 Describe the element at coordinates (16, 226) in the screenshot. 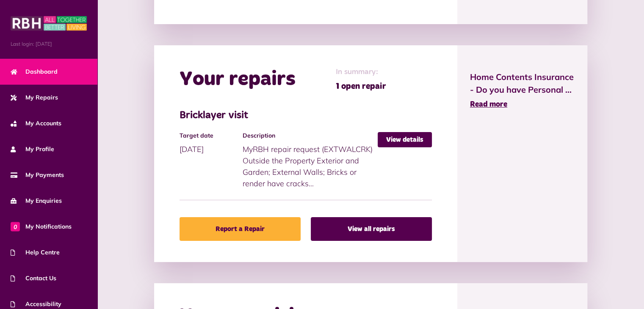

I see `span: 0` at that location.